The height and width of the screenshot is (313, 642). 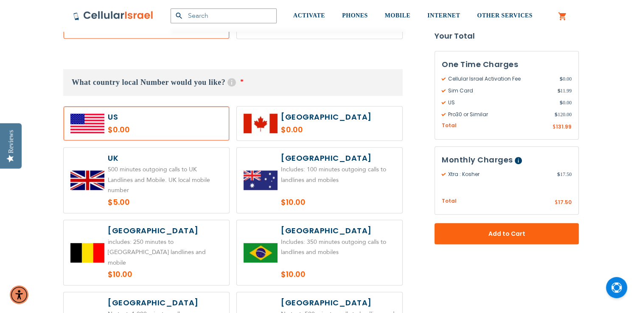 I want to click on strong: Your Total, so click(x=506, y=36).